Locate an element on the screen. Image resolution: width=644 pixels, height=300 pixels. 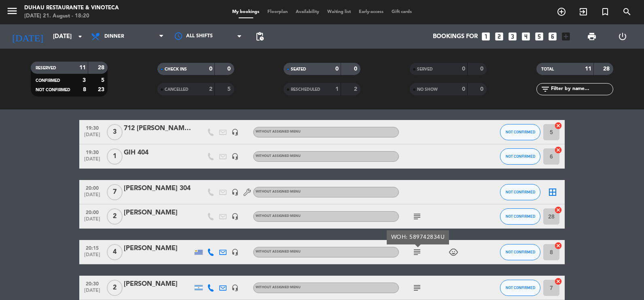
span: CHECK INS is located at coordinates (175, 69).